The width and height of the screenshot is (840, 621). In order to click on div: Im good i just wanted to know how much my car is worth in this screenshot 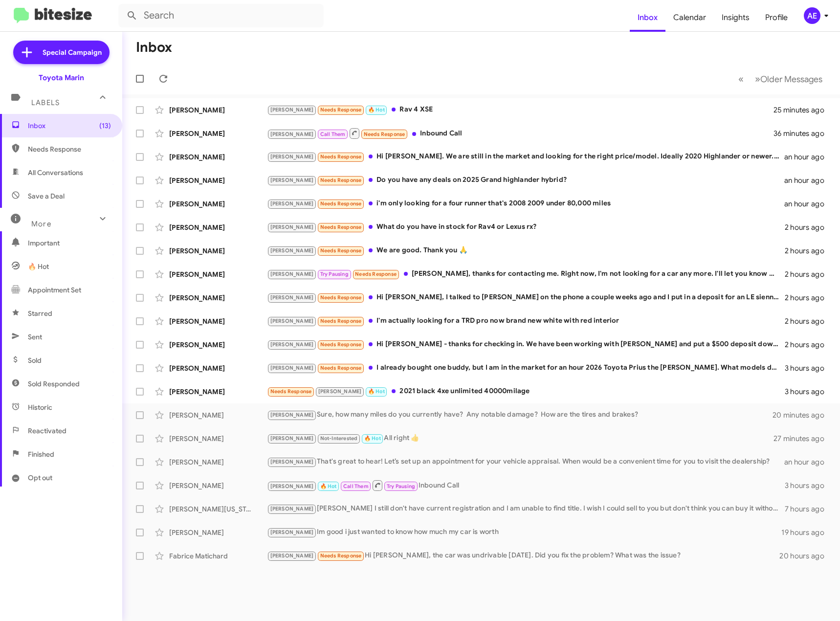, I will do `click(524, 532)`.